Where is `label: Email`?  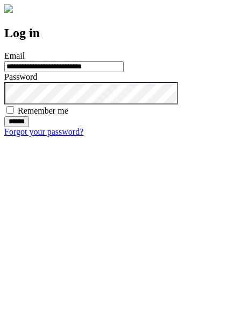 label: Email is located at coordinates (15, 55).